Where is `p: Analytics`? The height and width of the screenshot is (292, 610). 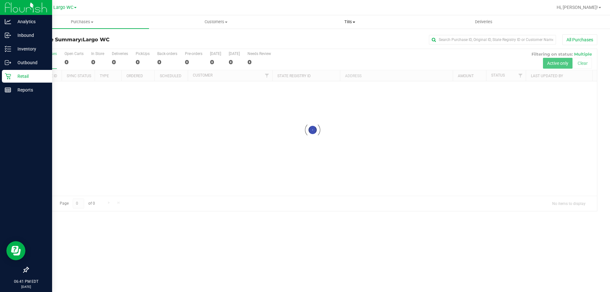 p: Analytics is located at coordinates (30, 22).